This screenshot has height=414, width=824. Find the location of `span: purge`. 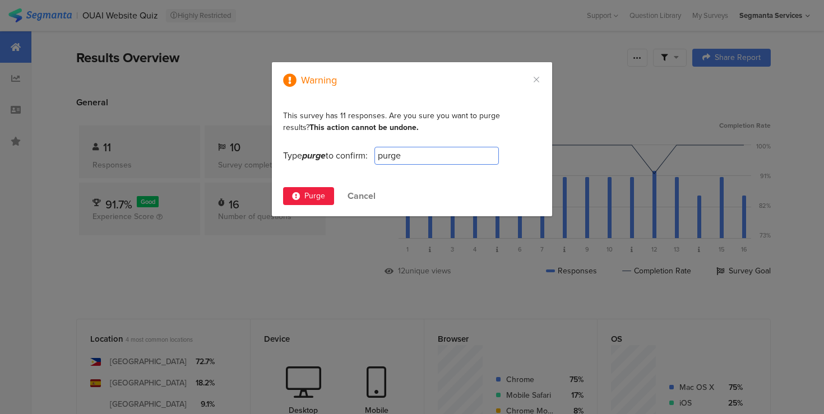

span: purge is located at coordinates (314, 155).